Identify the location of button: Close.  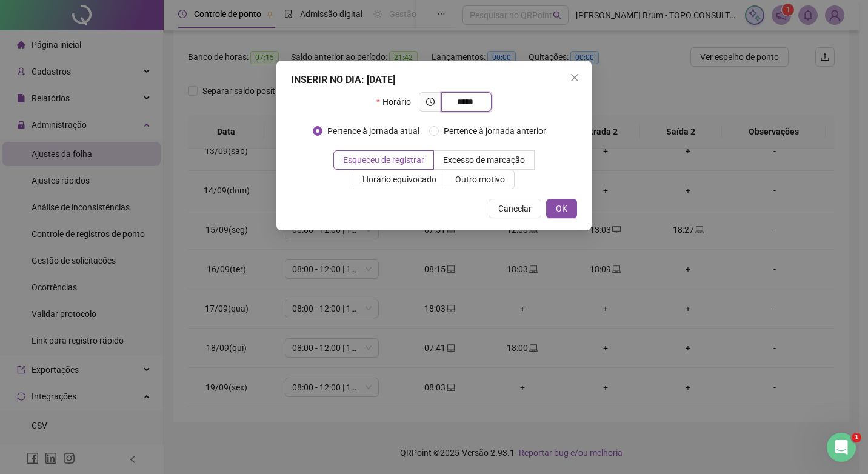
(574, 78).